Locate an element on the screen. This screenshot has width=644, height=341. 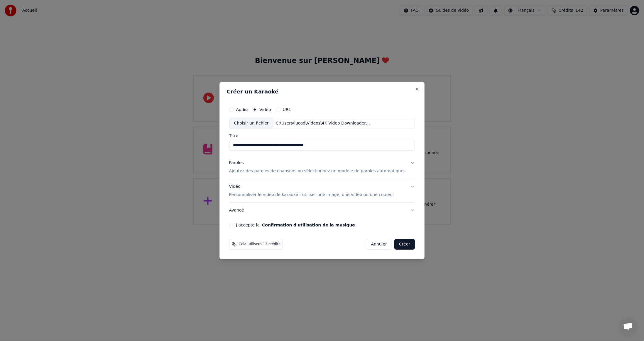
div: Choisir un fichier is located at coordinates (252, 123).